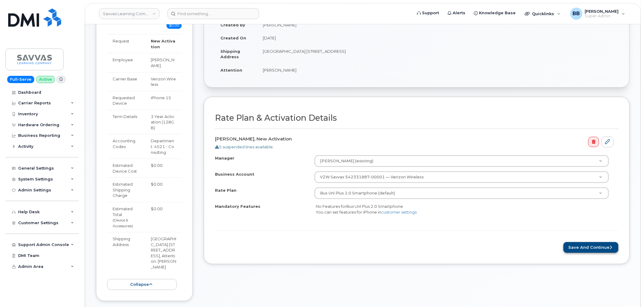 The width and height of the screenshot is (644, 307). I want to click on a: Alerts, so click(456, 13).